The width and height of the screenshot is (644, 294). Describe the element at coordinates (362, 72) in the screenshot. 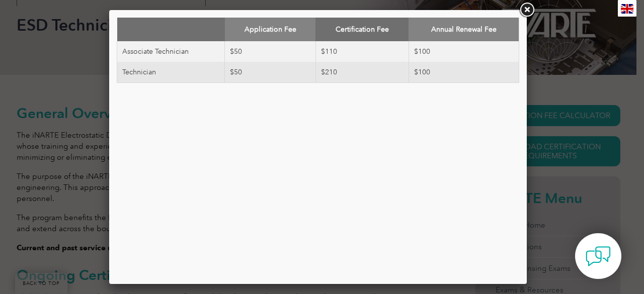

I see `td: $210` at that location.